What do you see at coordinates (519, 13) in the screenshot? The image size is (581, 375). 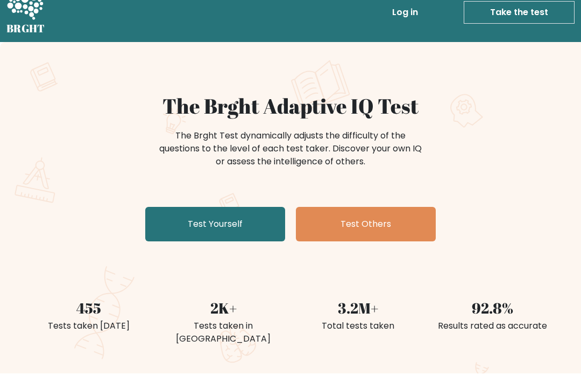 I see `a: Take the test` at bounding box center [519, 13].